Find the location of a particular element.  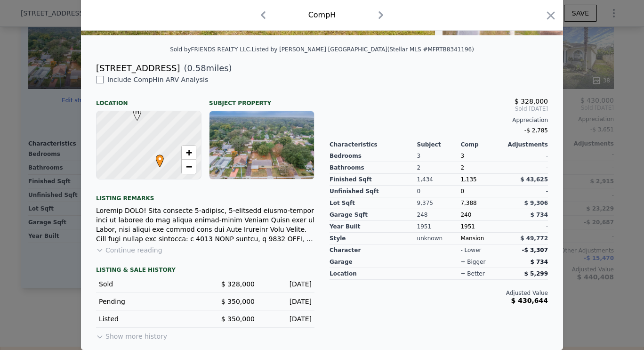

div: 0 is located at coordinates (439, 191).